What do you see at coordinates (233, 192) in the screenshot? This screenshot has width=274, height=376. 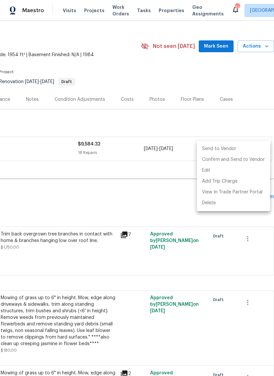 I see `li: View In Trade Partner Portal` at bounding box center [233, 192].